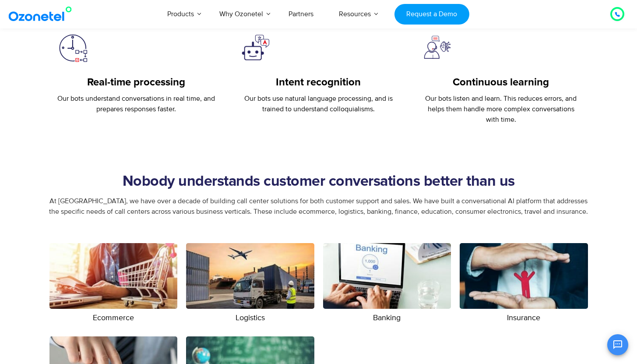  I want to click on h5: Continuous learning, so click(501, 82).